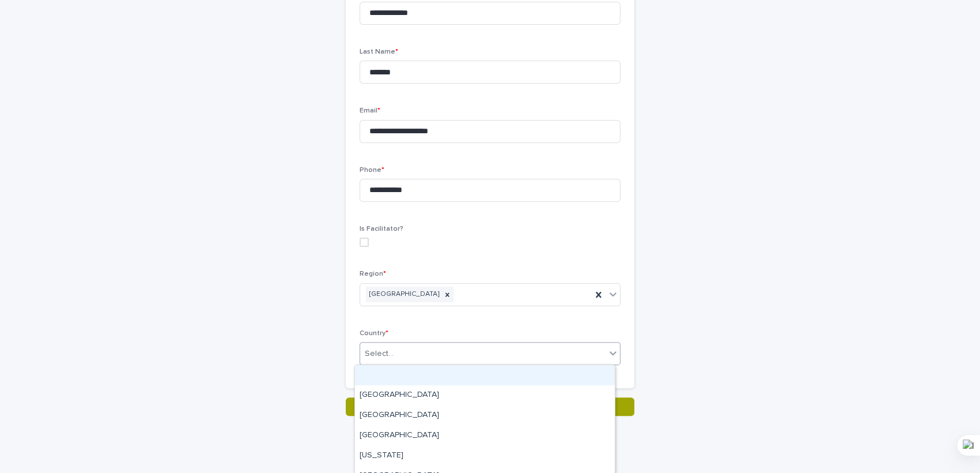 This screenshot has width=980, height=473. I want to click on span: Phone, so click(372, 170).